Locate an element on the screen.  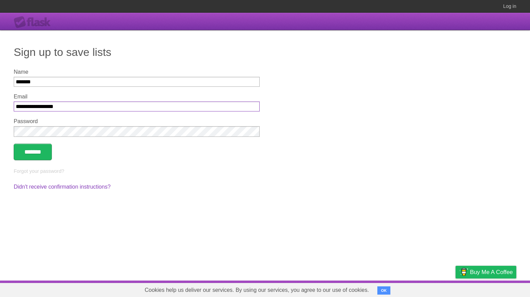
label: Email is located at coordinates (136, 97).